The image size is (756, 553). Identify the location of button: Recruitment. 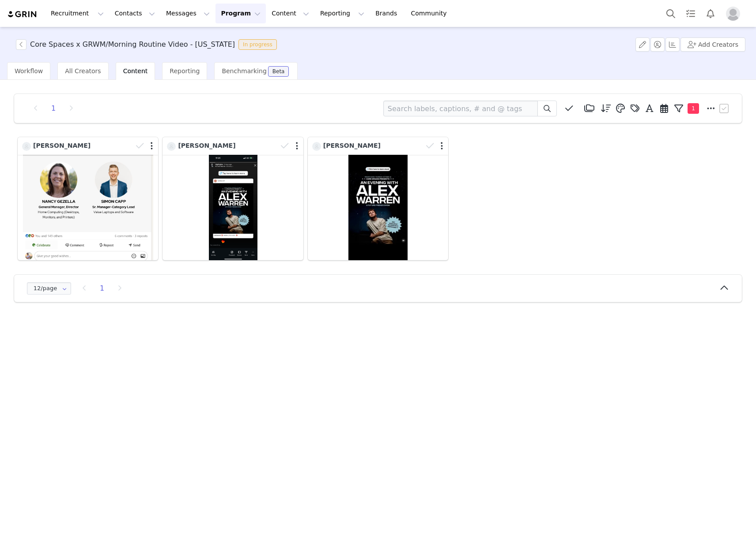
(77, 13).